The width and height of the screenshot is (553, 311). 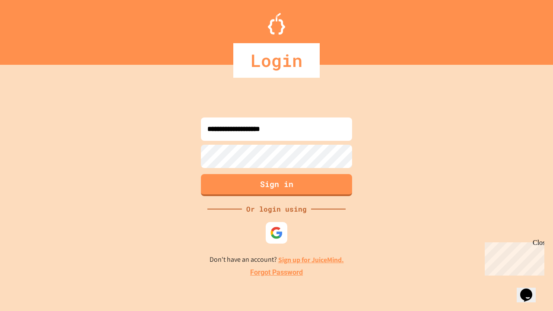 I want to click on img: google-icon.svg, so click(x=276, y=233).